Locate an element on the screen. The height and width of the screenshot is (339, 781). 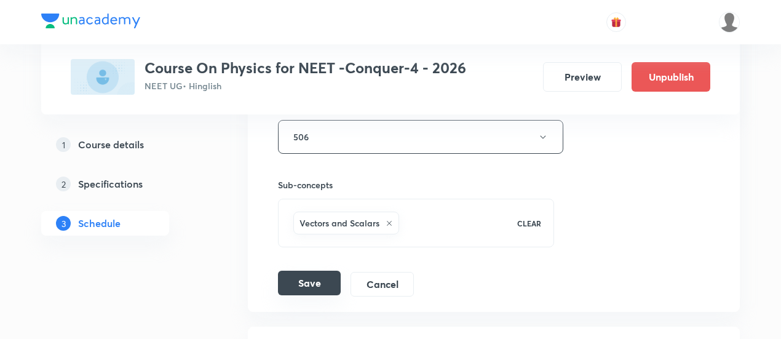
button: Preview is located at coordinates (582, 77).